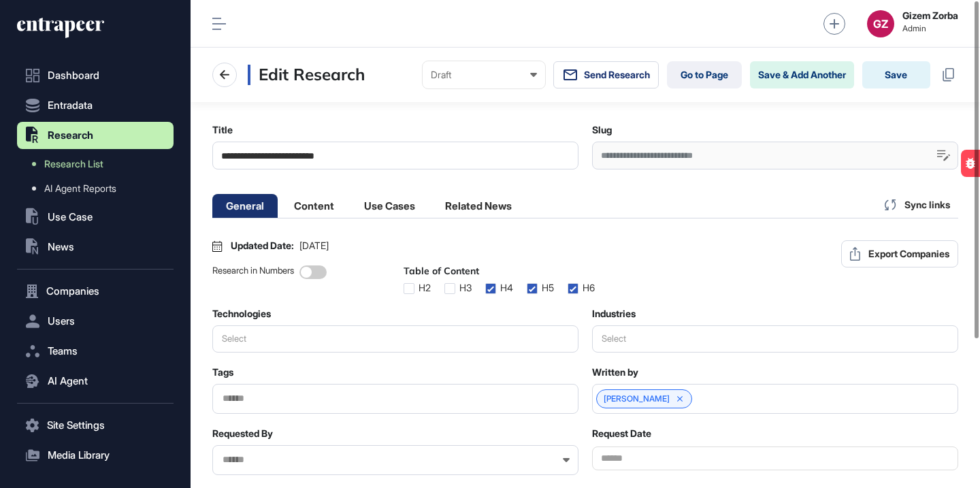 The width and height of the screenshot is (980, 488). Describe the element at coordinates (76, 425) in the screenshot. I see `span: Site Settings` at that location.